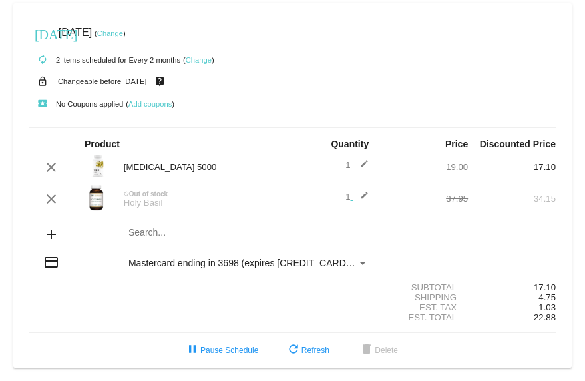 This screenshot has height=381, width=585. I want to click on strong: Price, so click(457, 144).